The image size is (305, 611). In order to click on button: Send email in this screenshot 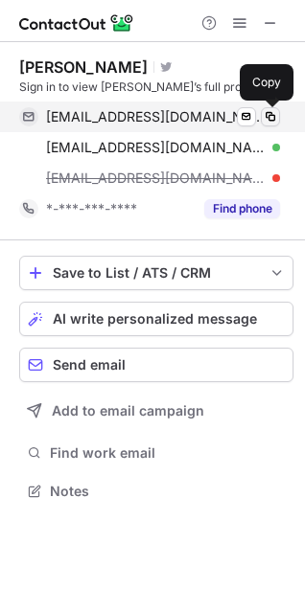, I will do `click(156, 365)`.